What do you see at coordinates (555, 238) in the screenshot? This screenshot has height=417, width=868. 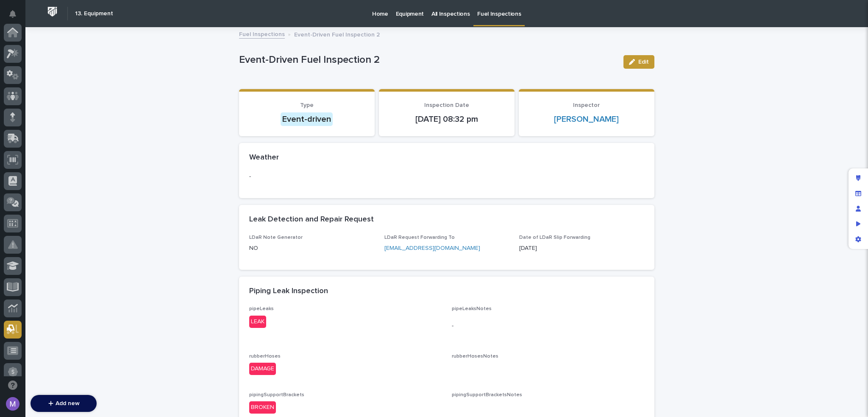 I see `span: Date of LDaR Slip Forwarding` at bounding box center [555, 238].